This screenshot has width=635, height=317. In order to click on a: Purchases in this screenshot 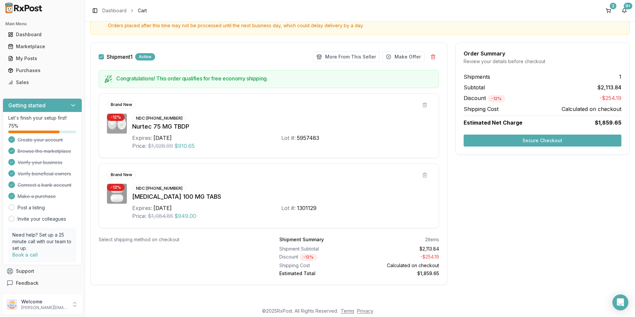, I will do `click(42, 70)`.